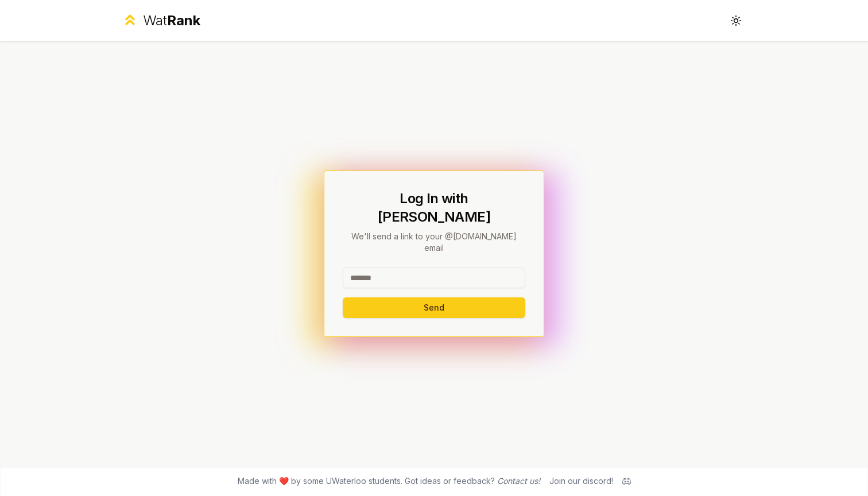  Describe the element at coordinates (184, 20) in the screenshot. I see `span: Rank` at that location.